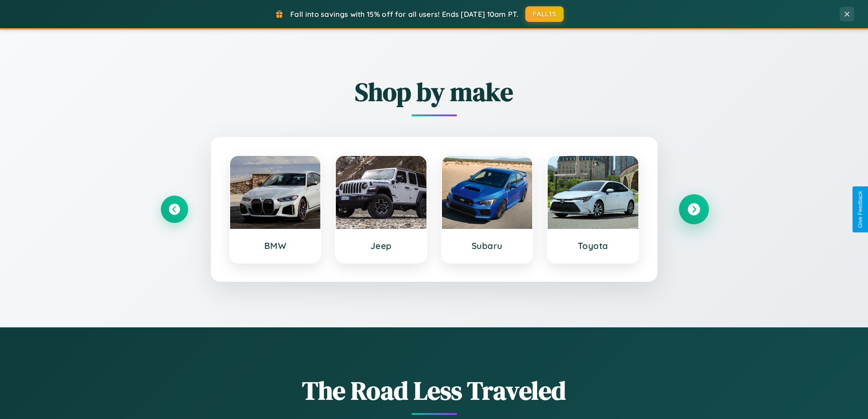 The width and height of the screenshot is (868, 419). What do you see at coordinates (593, 246) in the screenshot?
I see `h3: Toyota` at bounding box center [593, 246].